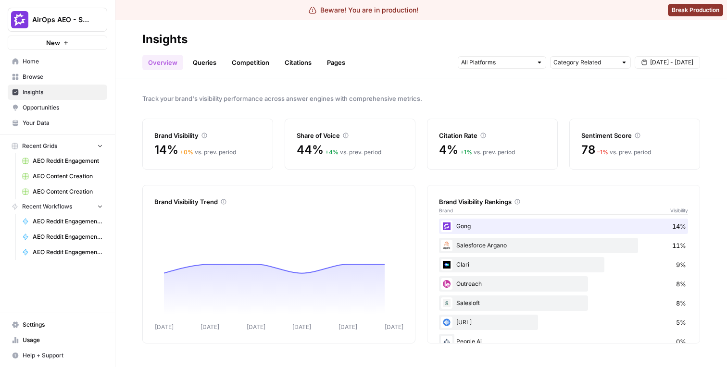  I want to click on button: Recent Grids, so click(57, 146).